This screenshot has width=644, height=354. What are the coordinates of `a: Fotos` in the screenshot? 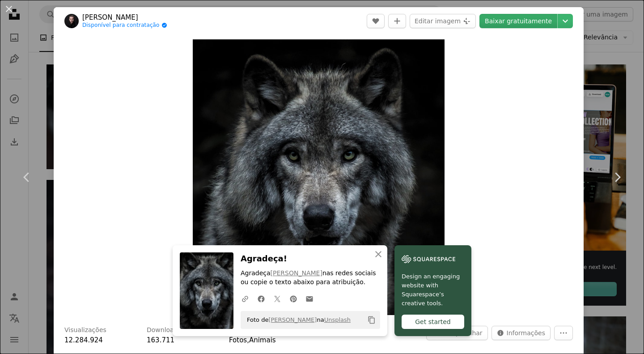 It's located at (238, 340).